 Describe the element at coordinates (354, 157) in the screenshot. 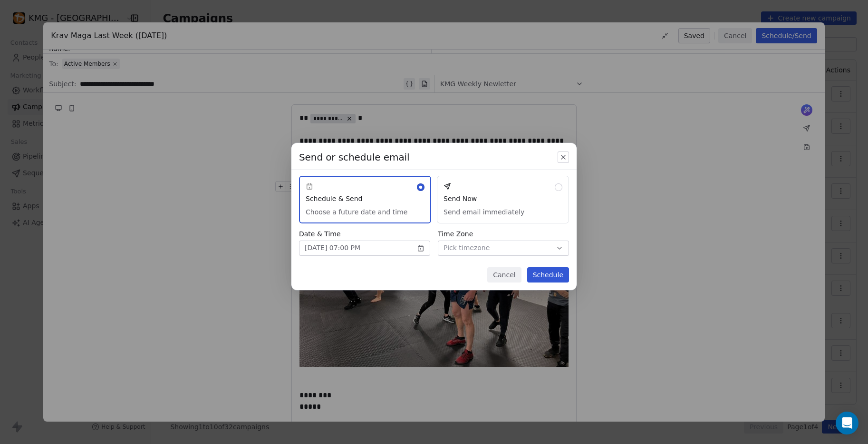

I see `span: Send or schedule email` at that location.